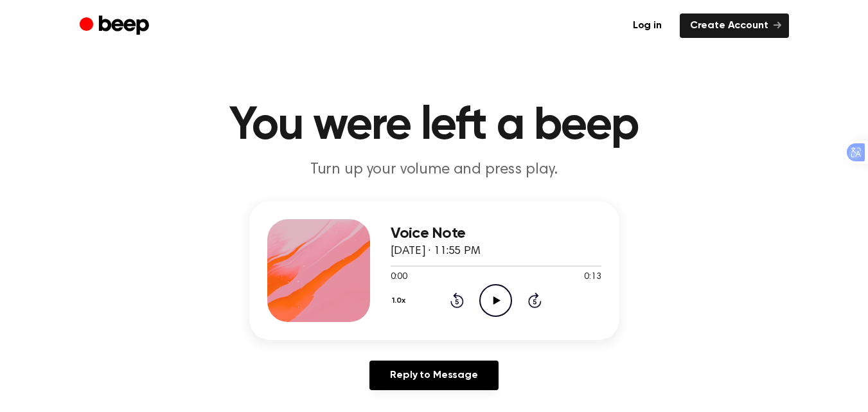 This screenshot has height=412, width=868. What do you see at coordinates (400, 301) in the screenshot?
I see `button: 1.0x` at bounding box center [400, 301].